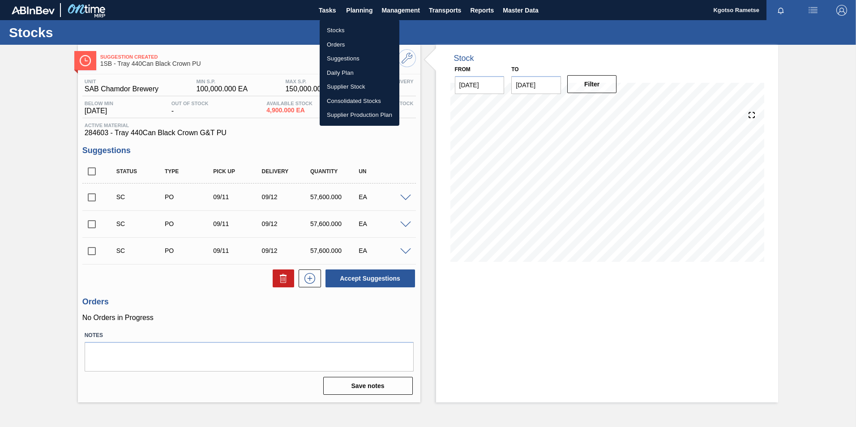  Describe the element at coordinates (359, 59) in the screenshot. I see `a: Suggestions` at that location.